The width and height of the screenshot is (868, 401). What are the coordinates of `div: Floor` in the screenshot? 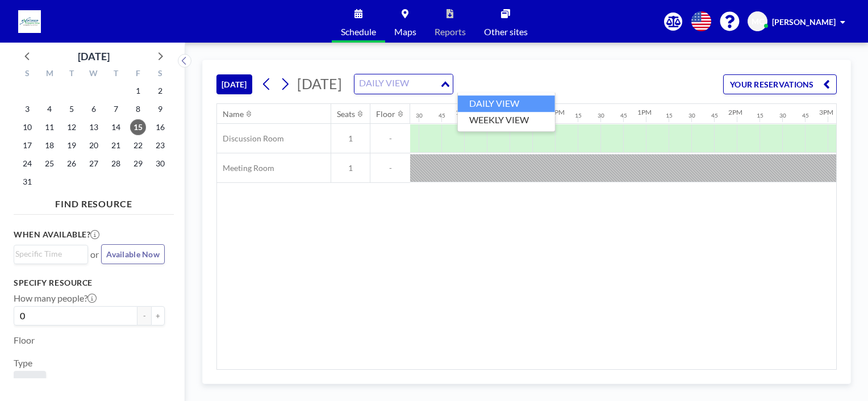 It's located at (386, 114).